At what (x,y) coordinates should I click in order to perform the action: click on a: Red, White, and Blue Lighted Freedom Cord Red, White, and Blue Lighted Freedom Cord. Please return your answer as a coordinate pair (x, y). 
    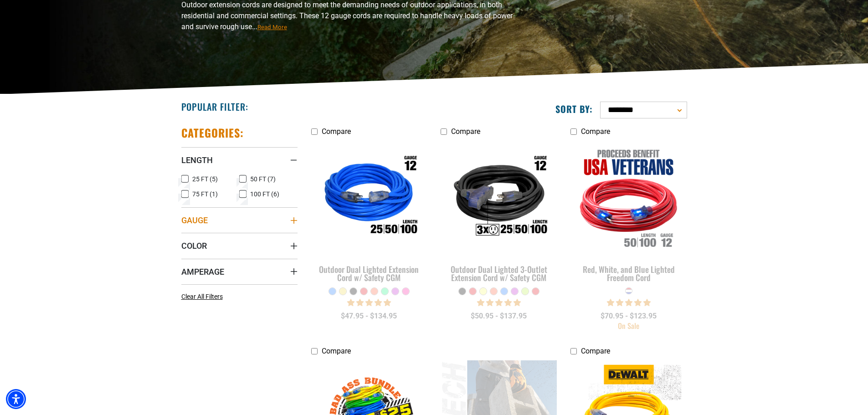
    Looking at the image, I should click on (628, 213).